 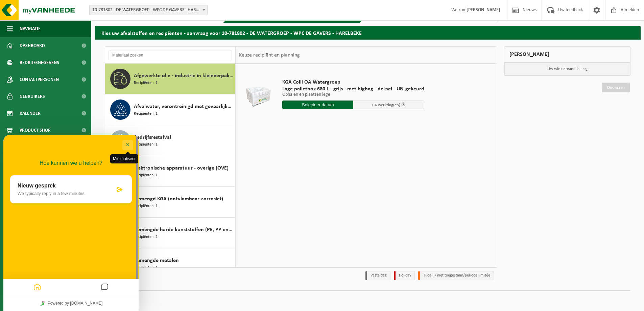 What do you see at coordinates (184, 76) in the screenshot?
I see `span: Afgewerkte olie - industrie in kleinverpakking` at bounding box center [184, 76].